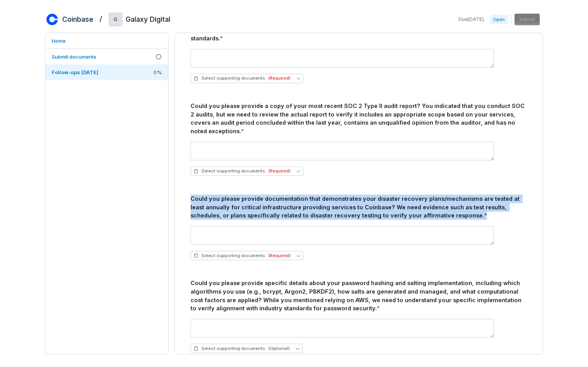 The width and height of the screenshot is (588, 367). What do you see at coordinates (78, 19) in the screenshot?
I see `h2: Coinbase` at bounding box center [78, 19].